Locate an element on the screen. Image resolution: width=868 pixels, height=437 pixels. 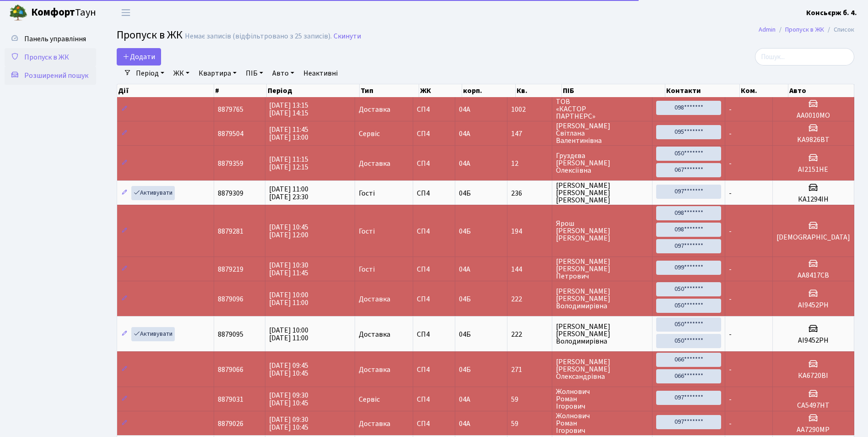
th: Тип is located at coordinates (390, 91).